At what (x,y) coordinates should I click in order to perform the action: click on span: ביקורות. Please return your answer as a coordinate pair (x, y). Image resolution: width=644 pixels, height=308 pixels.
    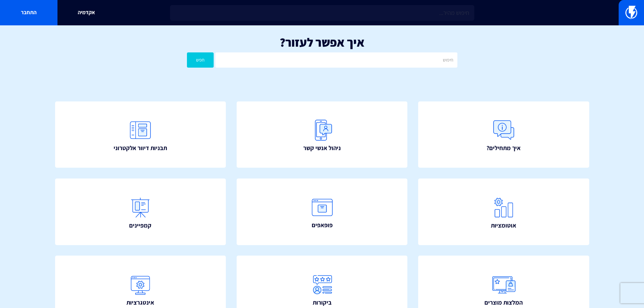
    Looking at the image, I should click on (322, 302).